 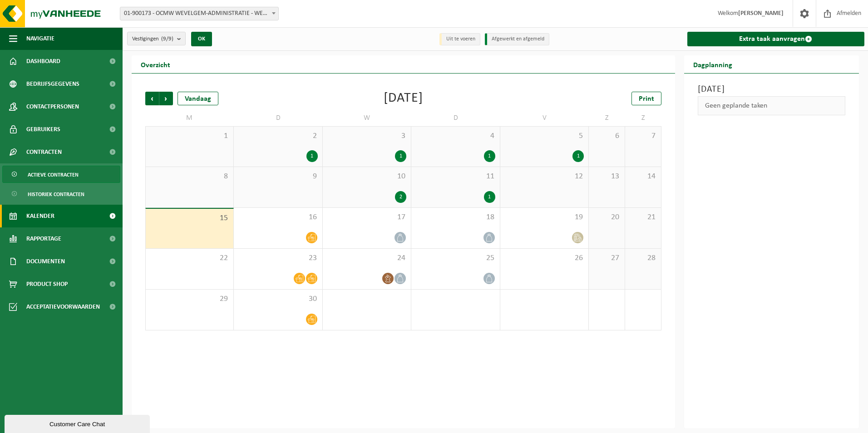 I want to click on span: 28, so click(x=643, y=258).